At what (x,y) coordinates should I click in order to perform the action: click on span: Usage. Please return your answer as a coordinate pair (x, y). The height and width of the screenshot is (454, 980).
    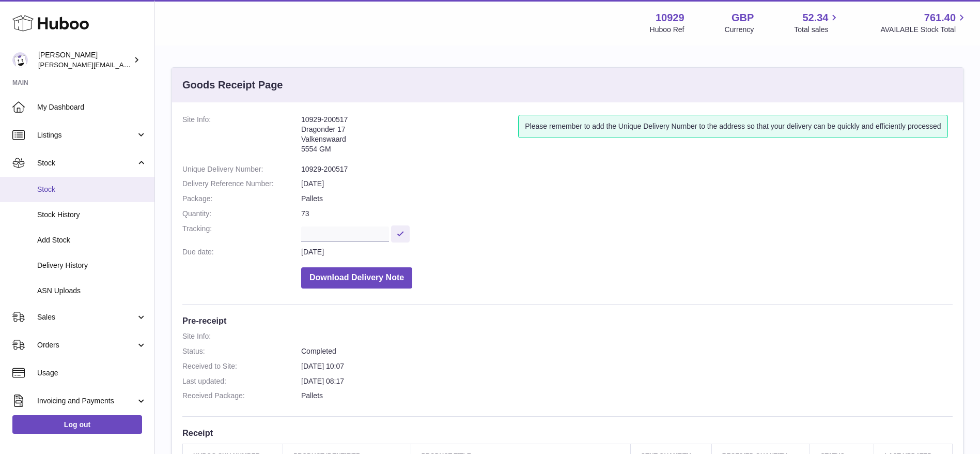
    Looking at the image, I should click on (92, 373).